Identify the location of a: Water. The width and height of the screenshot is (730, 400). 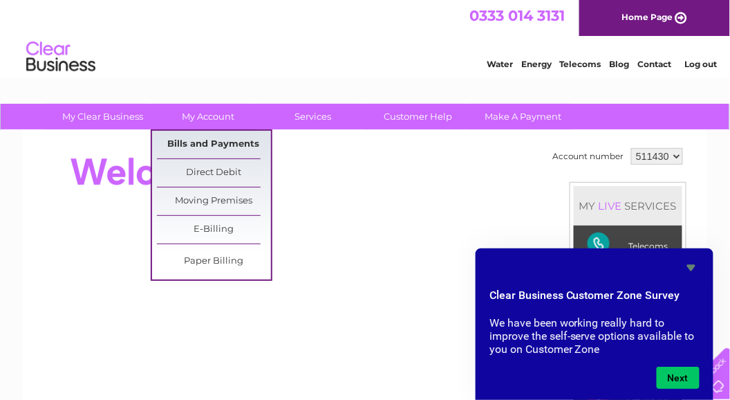
(500, 64).